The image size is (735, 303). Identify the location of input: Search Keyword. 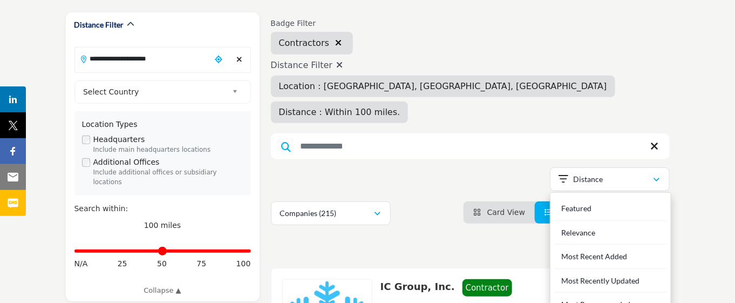
(470, 146).